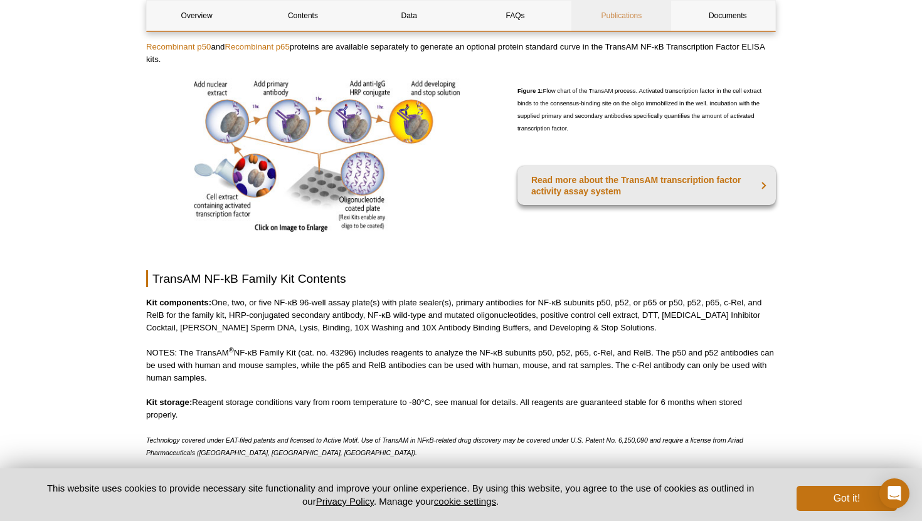 The height and width of the screenshot is (521, 922). What do you see at coordinates (461, 316) in the screenshot?
I see `p: One, two, or five NF-κB 96-well assay plate(s) with plate sealer(s), primary antibodies for NF-κB...` at bounding box center [461, 316].